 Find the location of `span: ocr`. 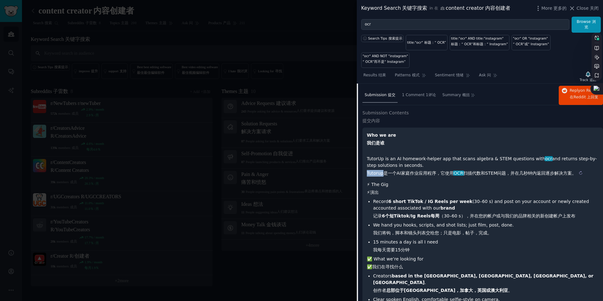

span: ocr is located at coordinates (549, 159).